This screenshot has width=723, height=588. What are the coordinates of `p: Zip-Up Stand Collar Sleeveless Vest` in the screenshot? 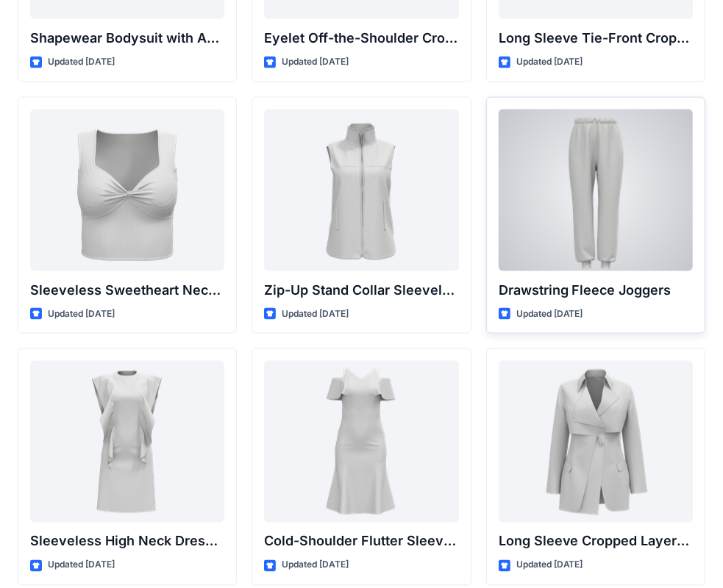 It's located at (361, 290).